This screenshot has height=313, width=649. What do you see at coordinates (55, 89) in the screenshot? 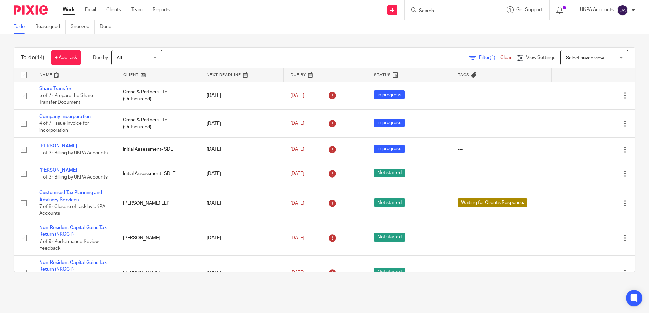
I see `a: Share Transfer` at bounding box center [55, 89].